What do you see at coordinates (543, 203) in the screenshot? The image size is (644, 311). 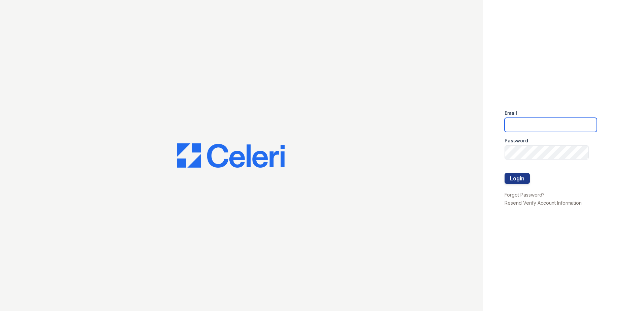 I see `a: Resend Verify Account Information` at bounding box center [543, 203].